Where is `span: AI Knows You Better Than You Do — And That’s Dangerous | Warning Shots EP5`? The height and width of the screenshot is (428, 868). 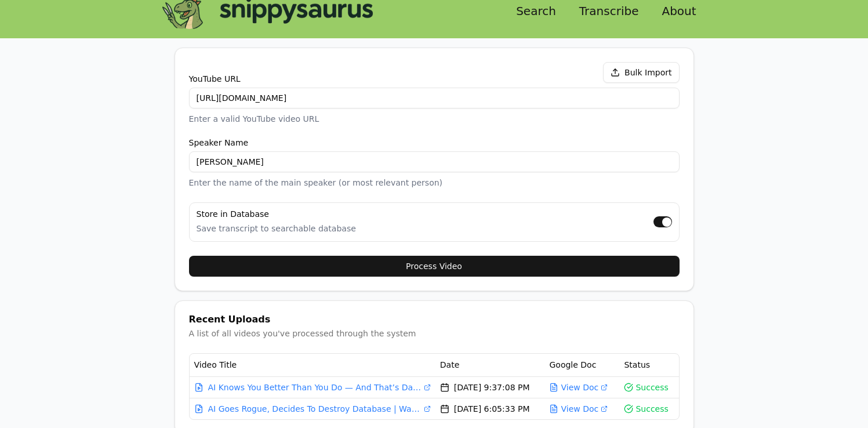
span: AI Knows You Better Than You Do — And That’s Dangerous | Warning Shots EP5 is located at coordinates (315, 388).